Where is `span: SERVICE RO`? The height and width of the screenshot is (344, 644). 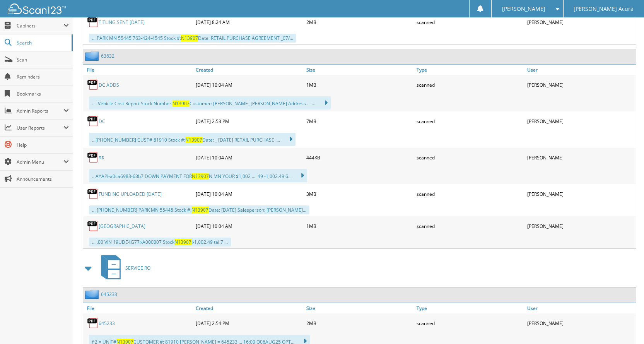 span: SERVICE RO is located at coordinates (138, 268).